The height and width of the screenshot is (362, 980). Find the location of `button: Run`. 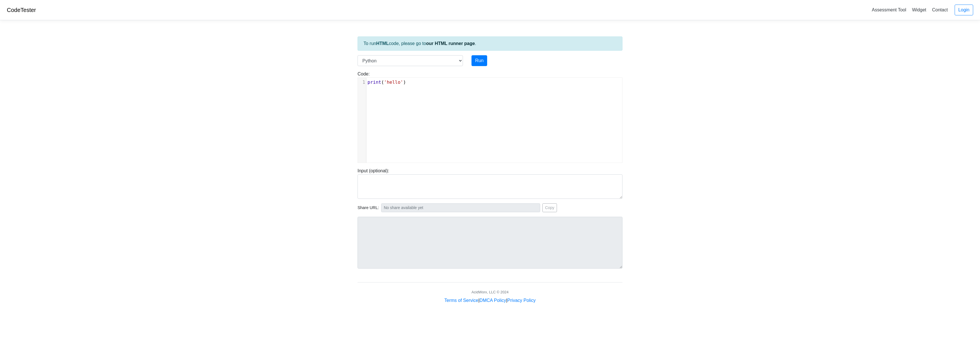

button: Run is located at coordinates (479, 61).